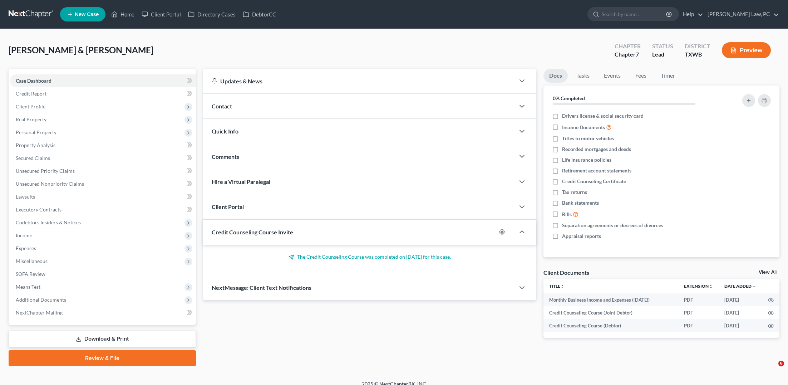 This screenshot has width=788, height=385. Describe the element at coordinates (597, 149) in the screenshot. I see `span: Recorded mortgages and deeds` at that location.